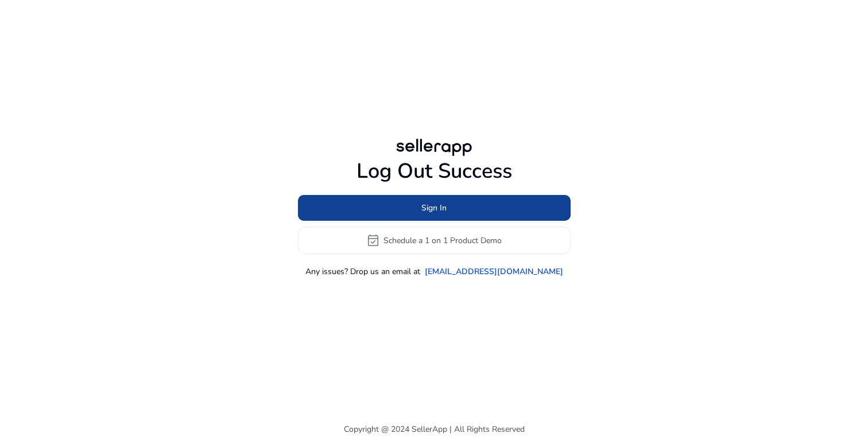 The height and width of the screenshot is (445, 868). Describe the element at coordinates (434, 240) in the screenshot. I see `button: event_availableSchedule a 1 on 1 Product Demo` at that location.